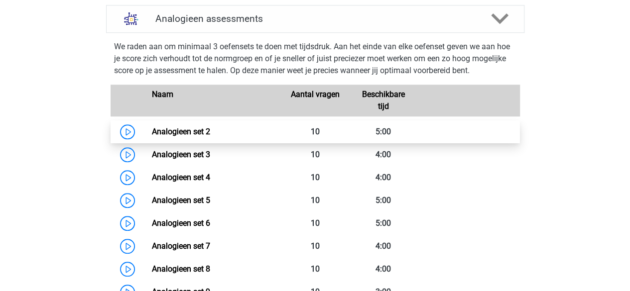  I want to click on a: Analogieen set 8, so click(181, 269).